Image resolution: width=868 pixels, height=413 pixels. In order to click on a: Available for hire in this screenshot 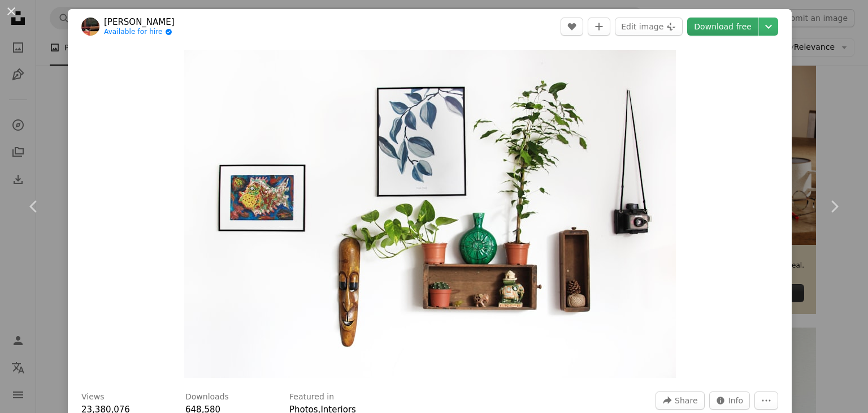, I will do `click(139, 32)`.